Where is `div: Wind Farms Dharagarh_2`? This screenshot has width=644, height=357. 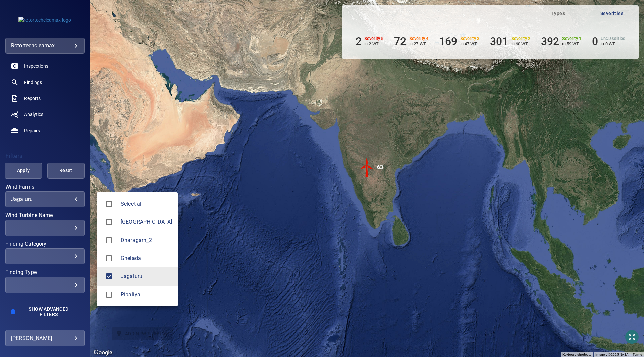
div: Wind Farms Dharagarh_2 is located at coordinates (146, 240).